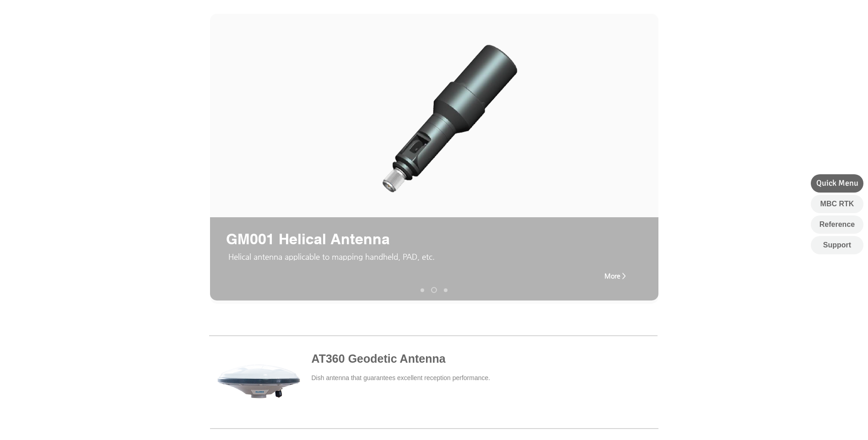 The height and width of the screenshot is (440, 868). What do you see at coordinates (434, 159) in the screenshot?
I see `div: Slideshow` at bounding box center [434, 159].